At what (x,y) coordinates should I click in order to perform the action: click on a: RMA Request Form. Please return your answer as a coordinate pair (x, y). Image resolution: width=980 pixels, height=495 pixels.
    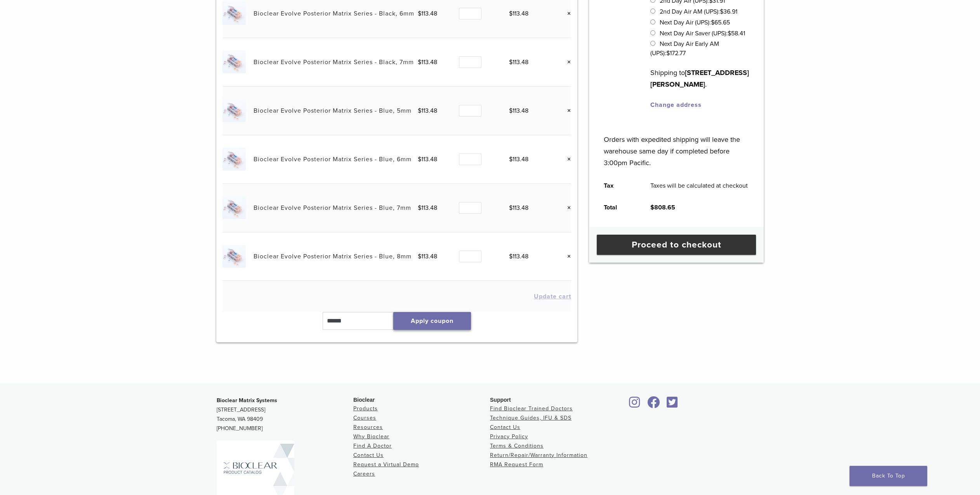
    Looking at the image, I should click on (516, 464).